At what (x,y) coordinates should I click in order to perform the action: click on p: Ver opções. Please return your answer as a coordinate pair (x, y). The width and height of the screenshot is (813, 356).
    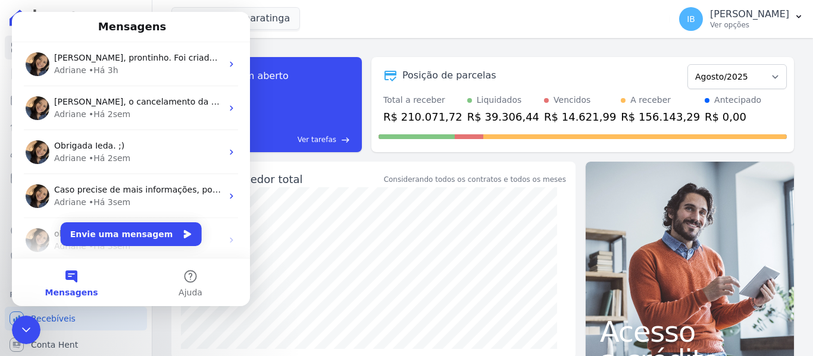
    Looking at the image, I should click on (749, 25).